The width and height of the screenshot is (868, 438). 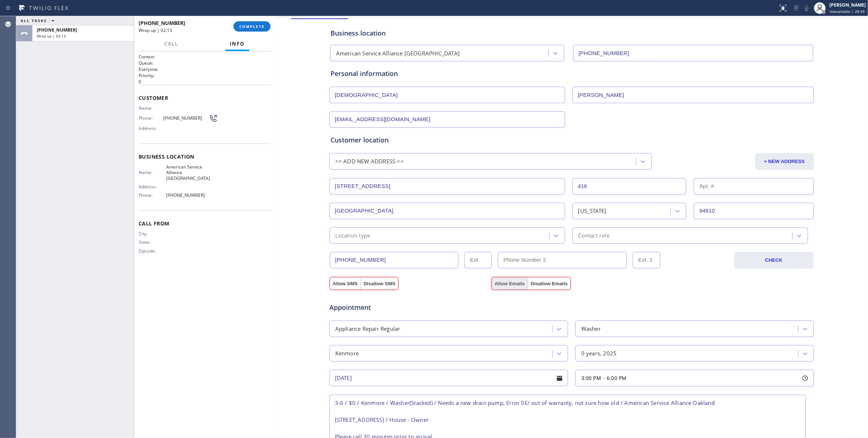 I want to click on p: Everyone, so click(x=204, y=69).